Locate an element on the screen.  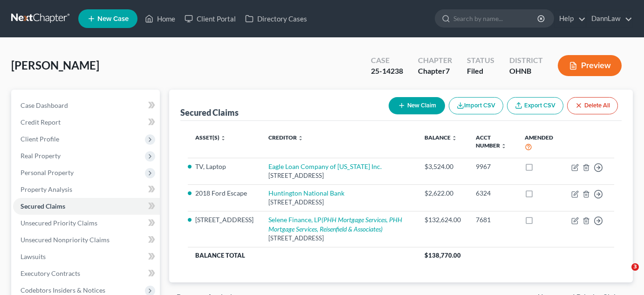
button: New Claim is located at coordinates (417, 105).